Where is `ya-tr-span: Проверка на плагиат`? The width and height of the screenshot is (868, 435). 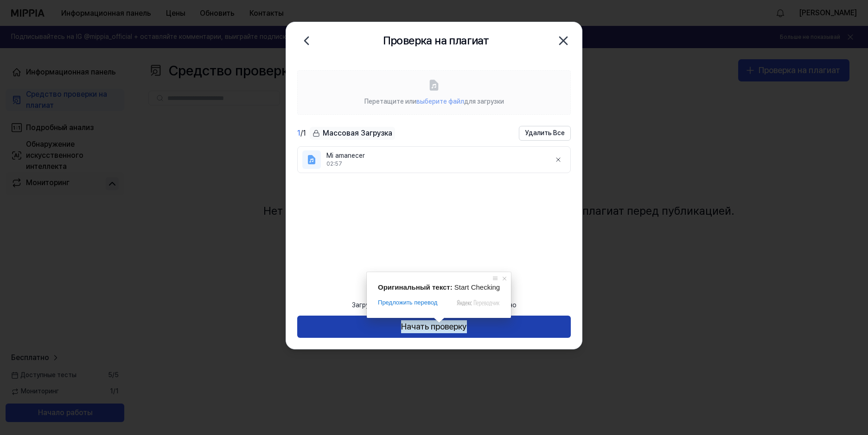 ya-tr-span: Проверка на плагиат is located at coordinates (435, 40).